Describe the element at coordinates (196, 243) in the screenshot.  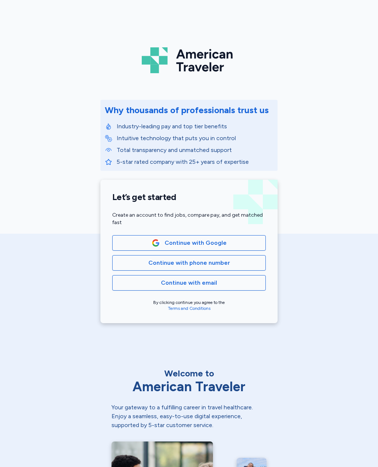
I see `span: Continue with Google` at that location.